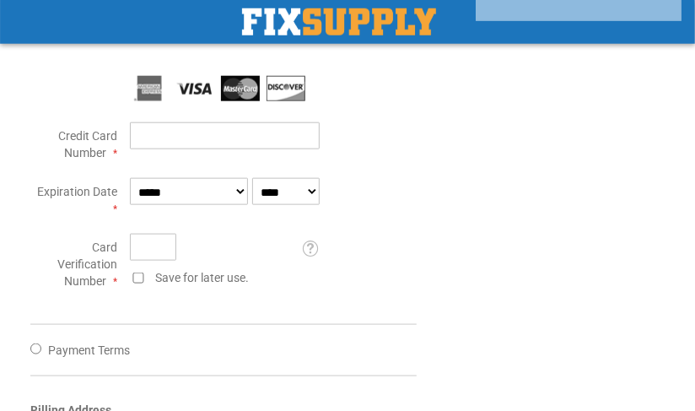 The width and height of the screenshot is (695, 411). Describe the element at coordinates (286, 89) in the screenshot. I see `img: Discover` at that location.